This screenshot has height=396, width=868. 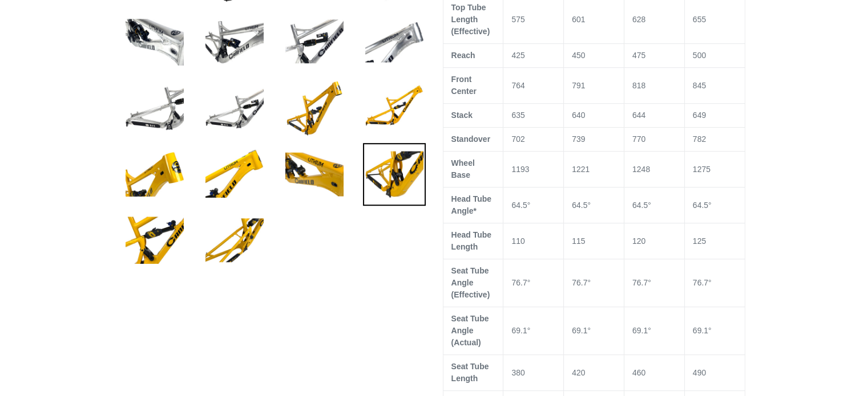 What do you see at coordinates (533, 169) in the screenshot?
I see `td: 1193` at bounding box center [533, 169].